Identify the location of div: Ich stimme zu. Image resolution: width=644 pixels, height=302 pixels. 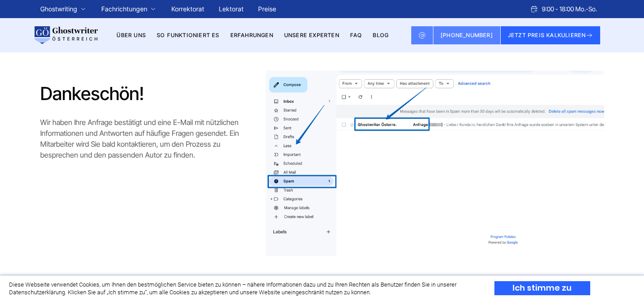
(543, 288).